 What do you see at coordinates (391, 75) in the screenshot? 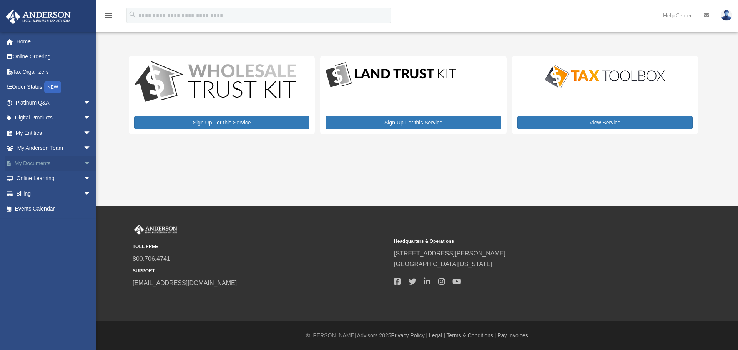
I see `img: LandTrust_lgo-1.jpg` at bounding box center [391, 75].